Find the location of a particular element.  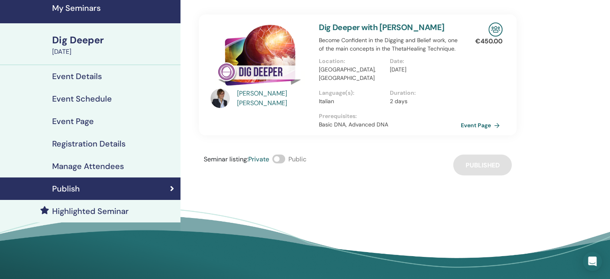

h4: Manage Attendees is located at coordinates (88, 166).